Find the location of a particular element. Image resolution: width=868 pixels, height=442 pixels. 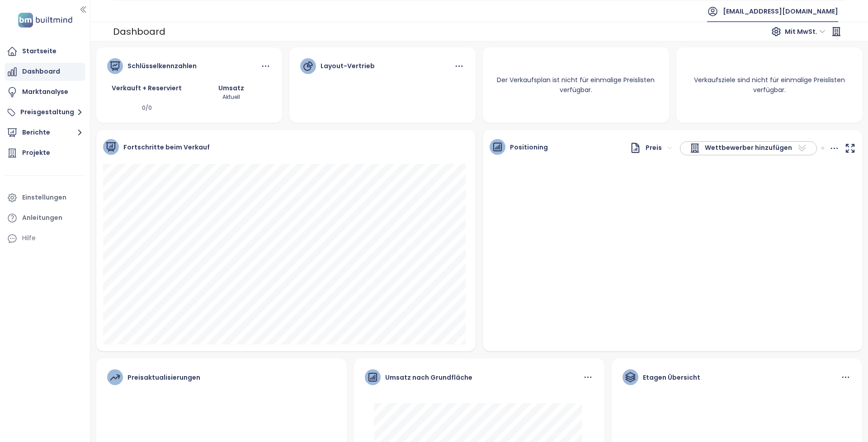

div: Umsatz is located at coordinates (231, 88).